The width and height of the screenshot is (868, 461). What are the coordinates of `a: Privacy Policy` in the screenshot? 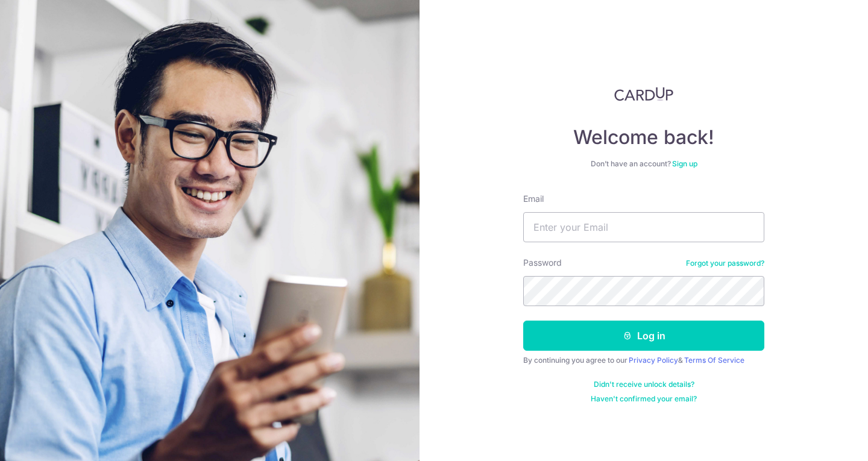 It's located at (654, 359).